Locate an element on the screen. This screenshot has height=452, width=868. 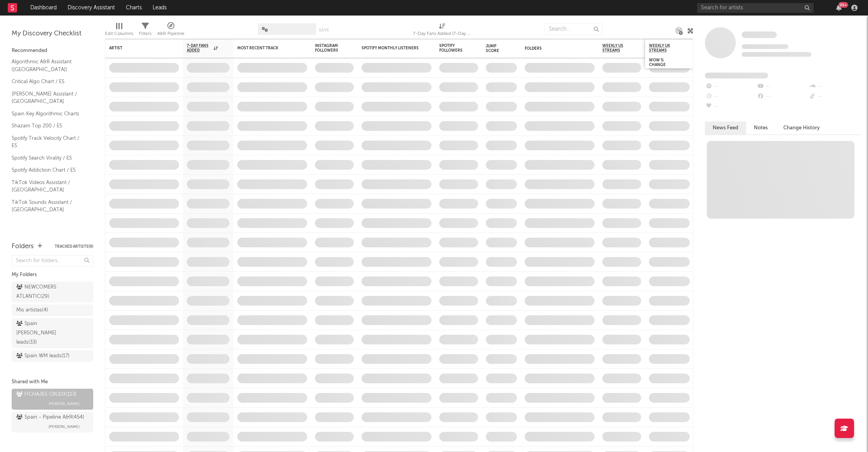
span: Weekly UK Streams is located at coordinates (663, 48).